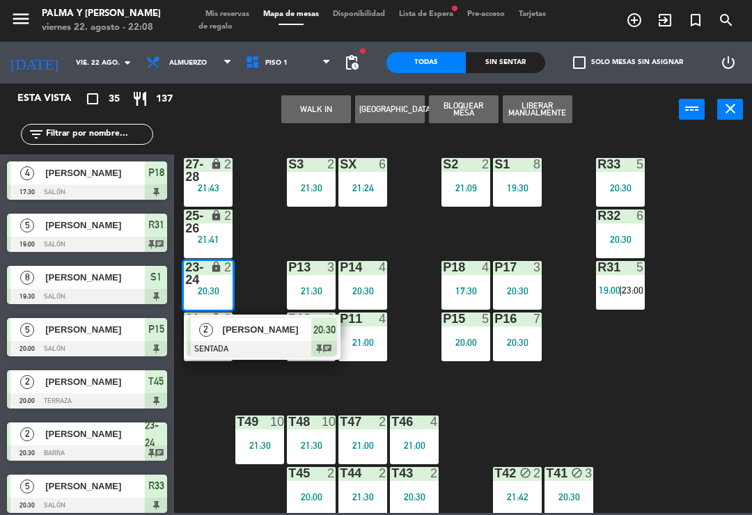  I want to click on div: 19:30, so click(518, 188).